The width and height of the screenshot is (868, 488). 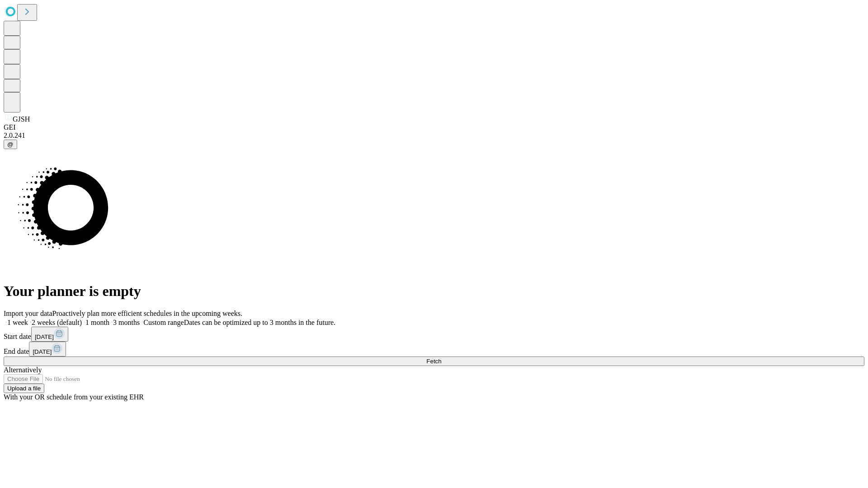 What do you see at coordinates (74, 397) in the screenshot?
I see `span: With your OR schedule from your existing EHR` at bounding box center [74, 397].